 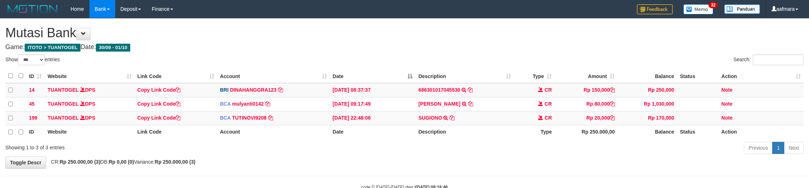 What do you see at coordinates (586, 104) in the screenshot?
I see `td: Rp 80,000` at bounding box center [586, 104].